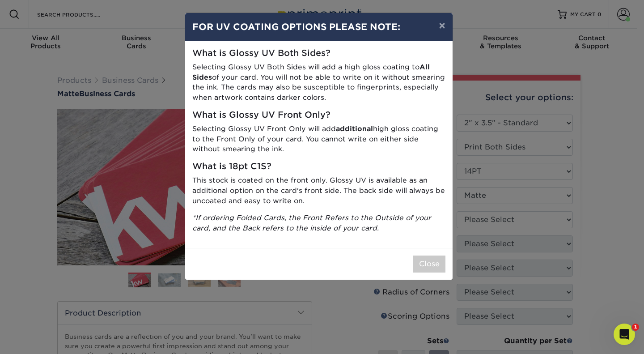  I want to click on button: Close, so click(429, 264).